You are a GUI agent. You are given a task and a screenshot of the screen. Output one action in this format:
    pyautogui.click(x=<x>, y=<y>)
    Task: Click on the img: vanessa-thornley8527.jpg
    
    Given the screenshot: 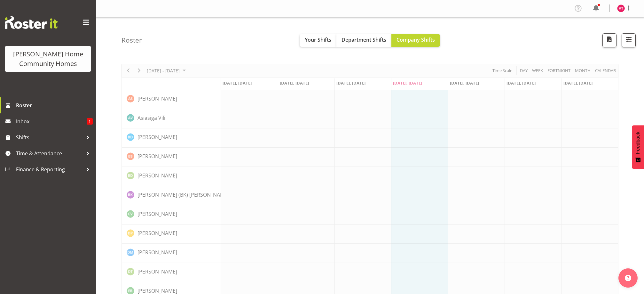 What is the action you would take?
    pyautogui.click(x=621, y=9)
    